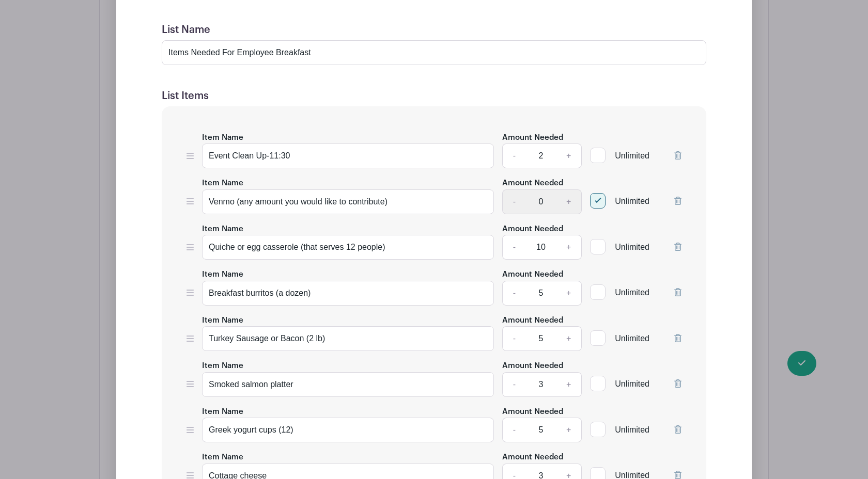 The width and height of the screenshot is (868, 479). I want to click on label: List Name, so click(186, 30).